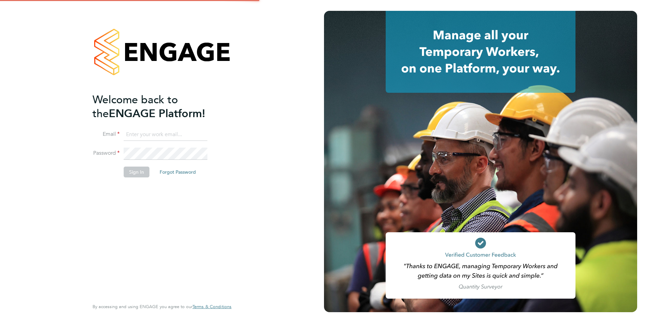 This screenshot has width=648, height=323. I want to click on label: Email, so click(106, 134).